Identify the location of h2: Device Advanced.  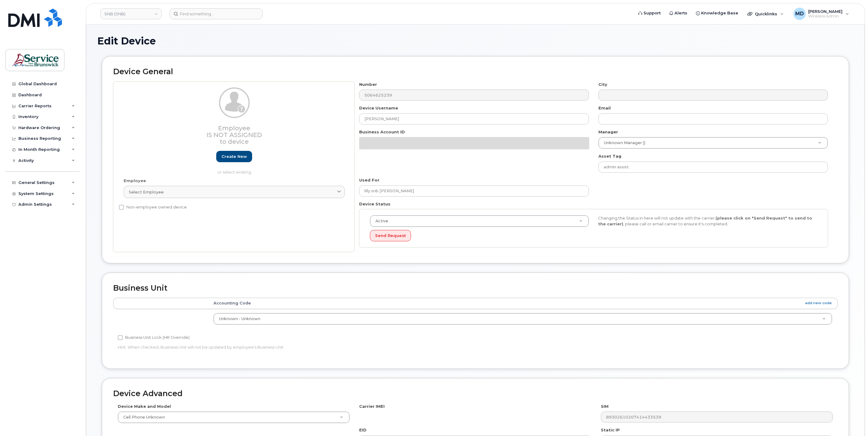
(475, 394).